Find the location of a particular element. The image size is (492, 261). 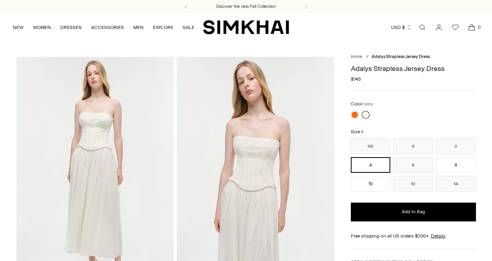

a: ACCESSORIES is located at coordinates (108, 27).